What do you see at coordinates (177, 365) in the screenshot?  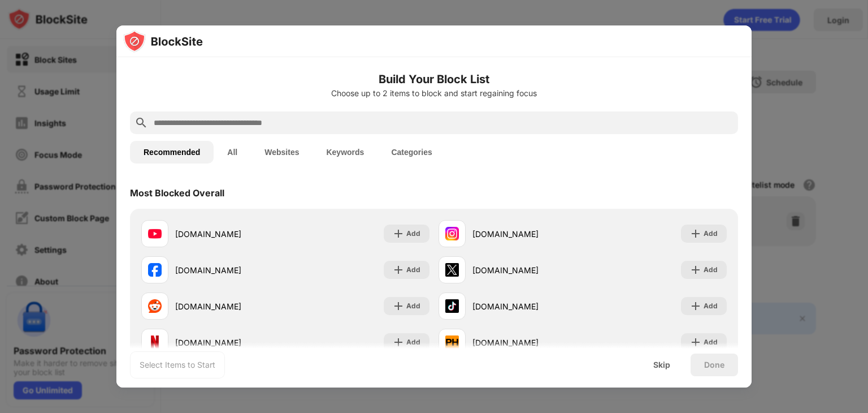 I see `div: Select Items to Start` at bounding box center [177, 365].